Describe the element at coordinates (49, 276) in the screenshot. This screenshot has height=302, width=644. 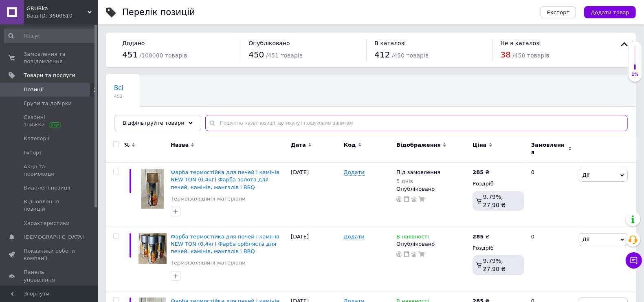
I see `span: Панель управління` at that location.